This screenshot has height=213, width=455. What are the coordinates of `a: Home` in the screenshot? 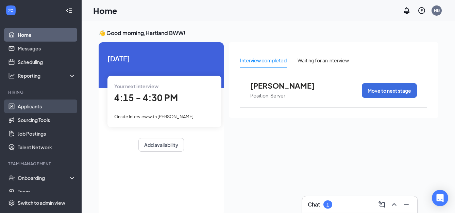 It's located at (47, 35).